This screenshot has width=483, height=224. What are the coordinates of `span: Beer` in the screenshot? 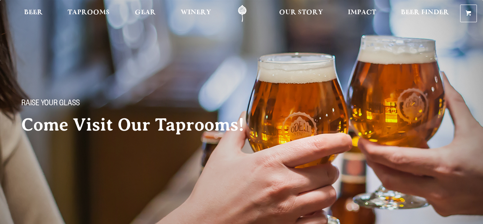 It's located at (33, 13).